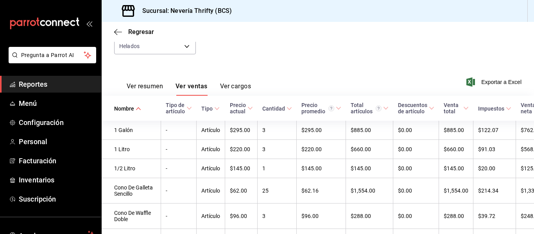 The width and height of the screenshot is (534, 234). I want to click on td: $91.03, so click(495, 149).